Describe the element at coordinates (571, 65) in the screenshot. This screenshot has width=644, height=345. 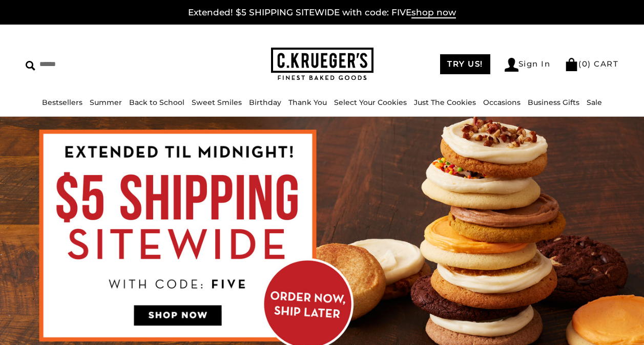
I see `img: Bag` at that location.